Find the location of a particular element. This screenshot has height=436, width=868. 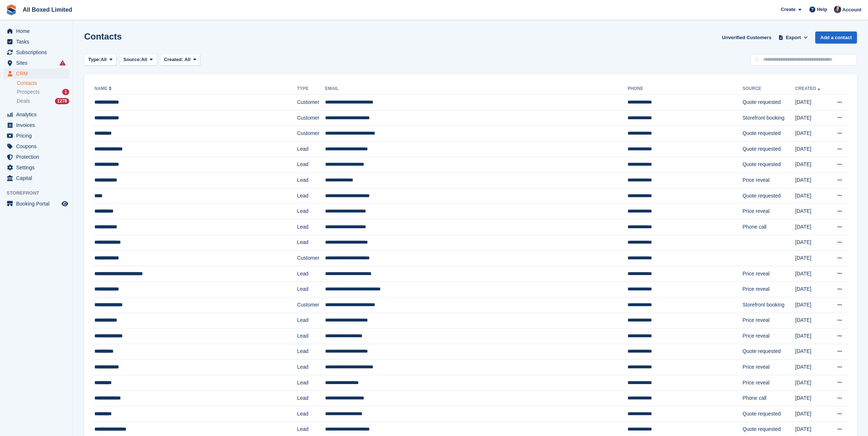

th: Type is located at coordinates (311, 89).